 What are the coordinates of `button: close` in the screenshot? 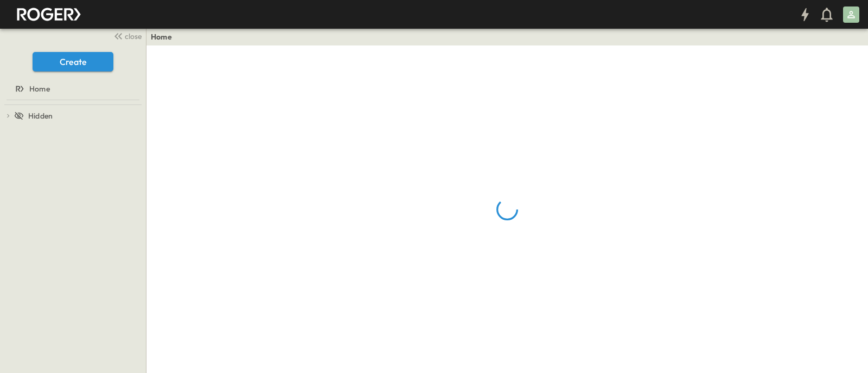 It's located at (126, 36).